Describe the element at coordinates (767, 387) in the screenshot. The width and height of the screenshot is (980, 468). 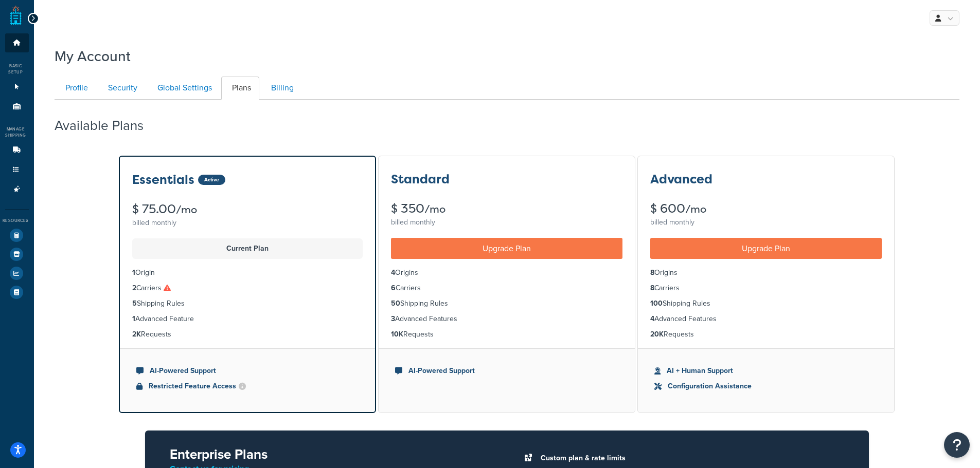
I see `li: Configuration Assistance` at that location.